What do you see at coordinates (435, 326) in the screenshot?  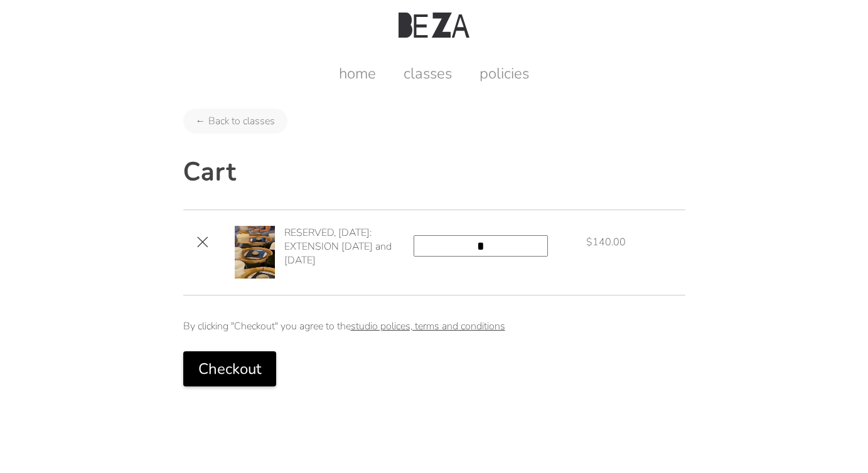 I see `p: By clicking "Checkout" you agree to the` at bounding box center [435, 326].